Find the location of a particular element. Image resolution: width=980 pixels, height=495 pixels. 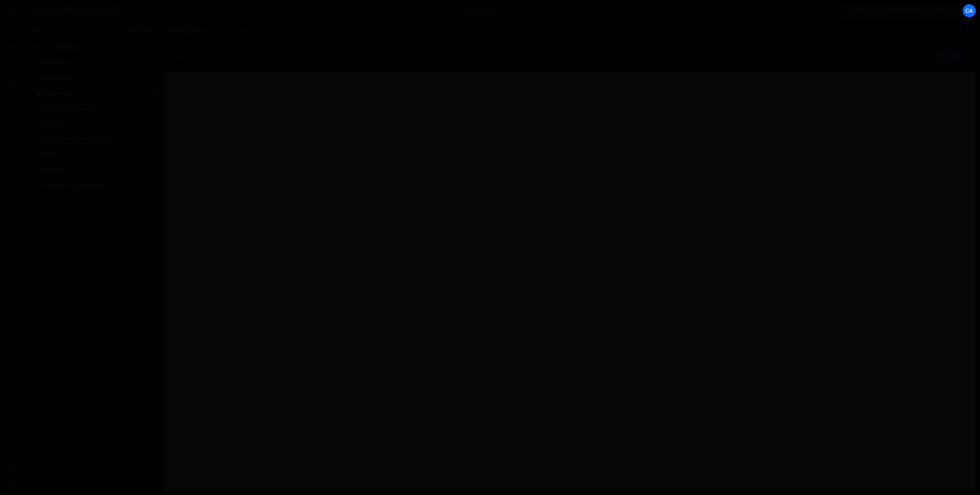

div: Ca is located at coordinates (969, 11).